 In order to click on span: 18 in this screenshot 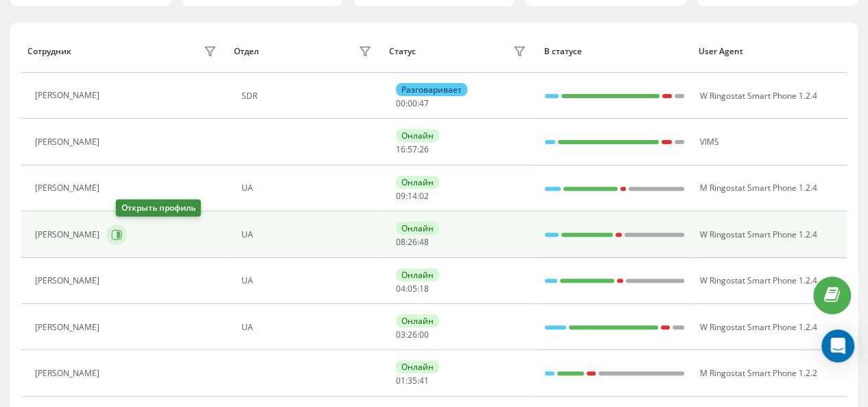, I will do `click(424, 288)`.